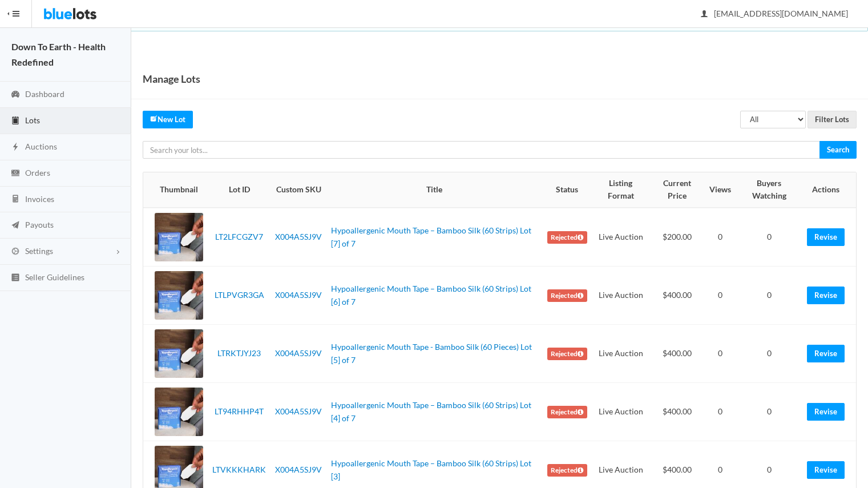 Image resolution: width=868 pixels, height=488 pixels. Describe the element at coordinates (154, 118) in the screenshot. I see `ion-icon: create` at that location.